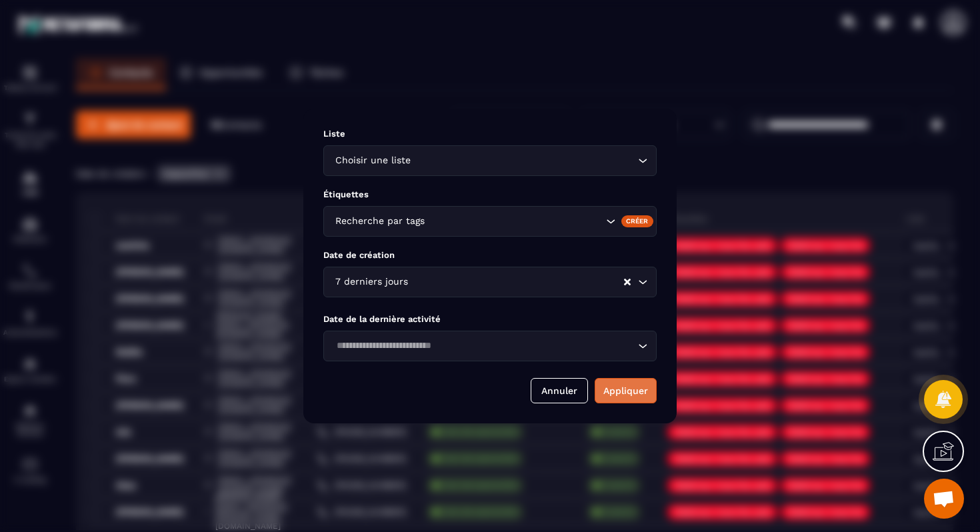 The image size is (980, 532). What do you see at coordinates (625, 391) in the screenshot?
I see `button: Appliquer` at bounding box center [625, 391].